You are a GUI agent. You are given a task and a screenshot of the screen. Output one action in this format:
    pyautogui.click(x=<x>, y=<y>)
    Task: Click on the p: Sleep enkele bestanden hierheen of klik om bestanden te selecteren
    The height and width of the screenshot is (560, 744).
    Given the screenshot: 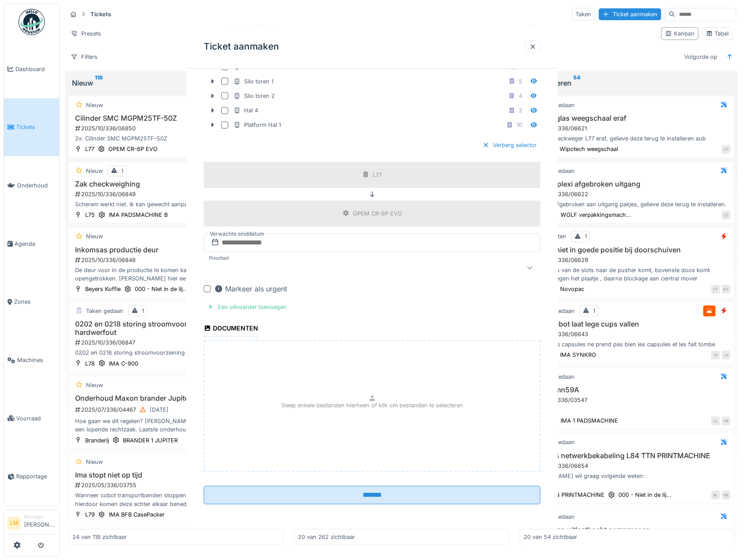 What is the action you would take?
    pyautogui.click(x=372, y=405)
    